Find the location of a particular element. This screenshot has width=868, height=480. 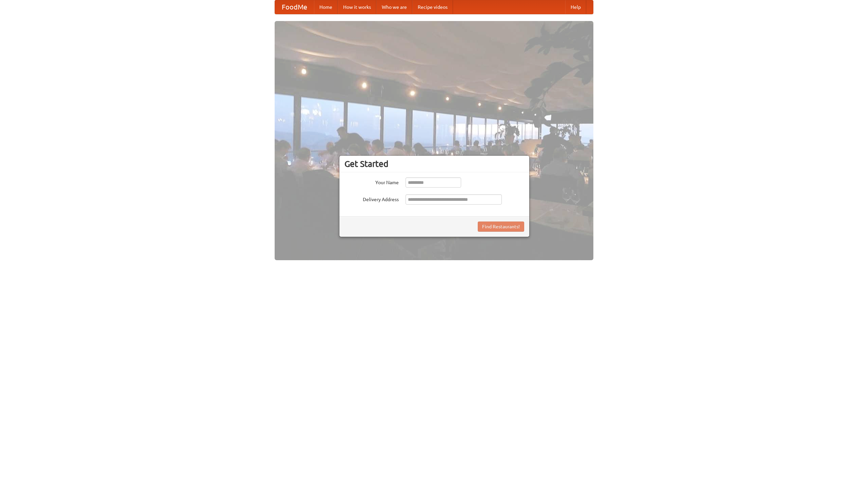

label: Delivery Address is located at coordinates (371, 198).